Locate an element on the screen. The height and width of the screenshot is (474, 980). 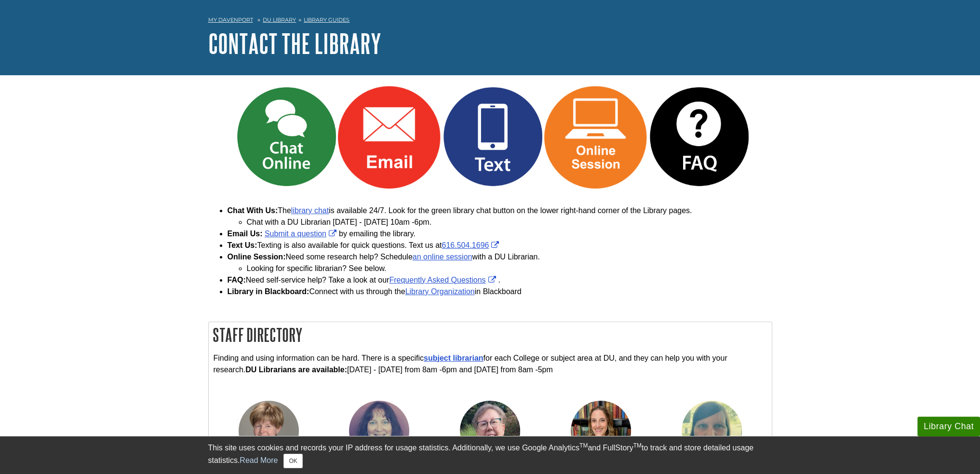
strong: DU Librarians are available: is located at coordinates (296, 369).